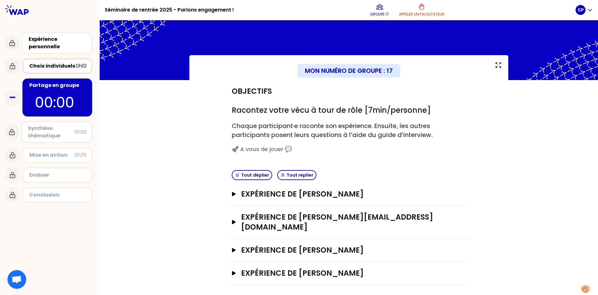 The height and width of the screenshot is (295, 598). What do you see at coordinates (349, 71) in the screenshot?
I see `div: Mon numéro de groupe : 17` at bounding box center [349, 71].